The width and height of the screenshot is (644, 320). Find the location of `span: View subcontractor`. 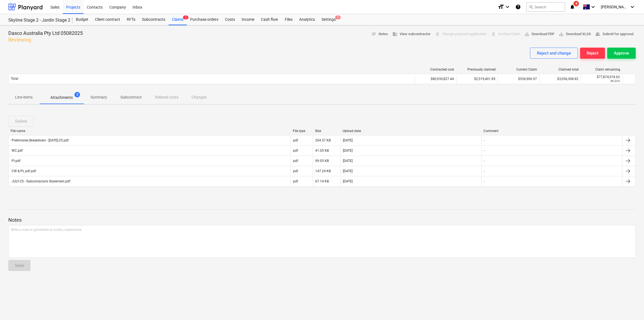

span: View subcontractor is located at coordinates (412, 34).